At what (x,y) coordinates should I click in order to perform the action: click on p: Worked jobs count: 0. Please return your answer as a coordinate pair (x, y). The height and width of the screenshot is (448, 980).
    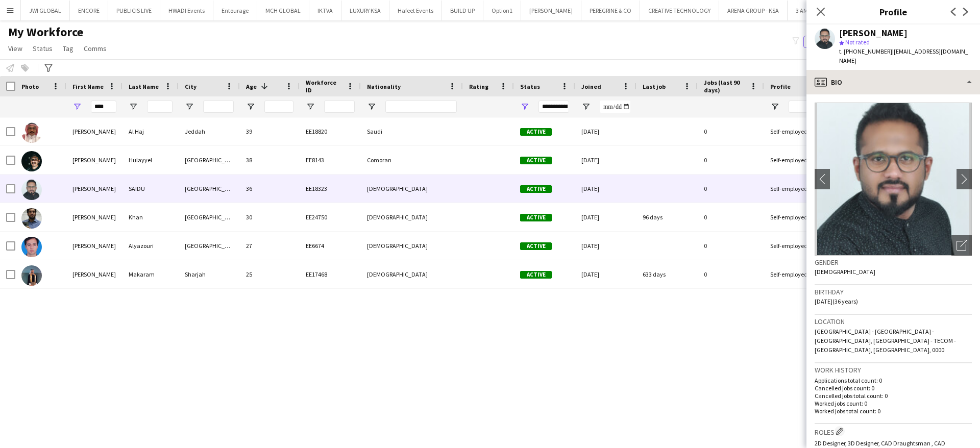
    Looking at the image, I should click on (893, 403).